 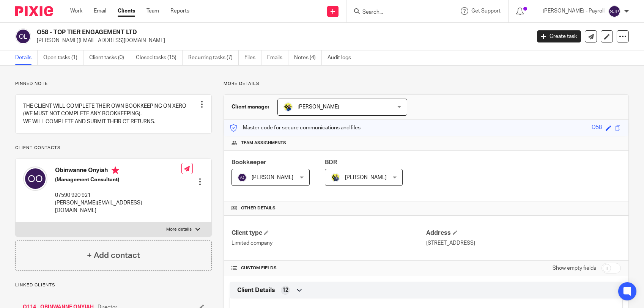 I want to click on h4: Obinwanne Onyiah, so click(x=118, y=171).